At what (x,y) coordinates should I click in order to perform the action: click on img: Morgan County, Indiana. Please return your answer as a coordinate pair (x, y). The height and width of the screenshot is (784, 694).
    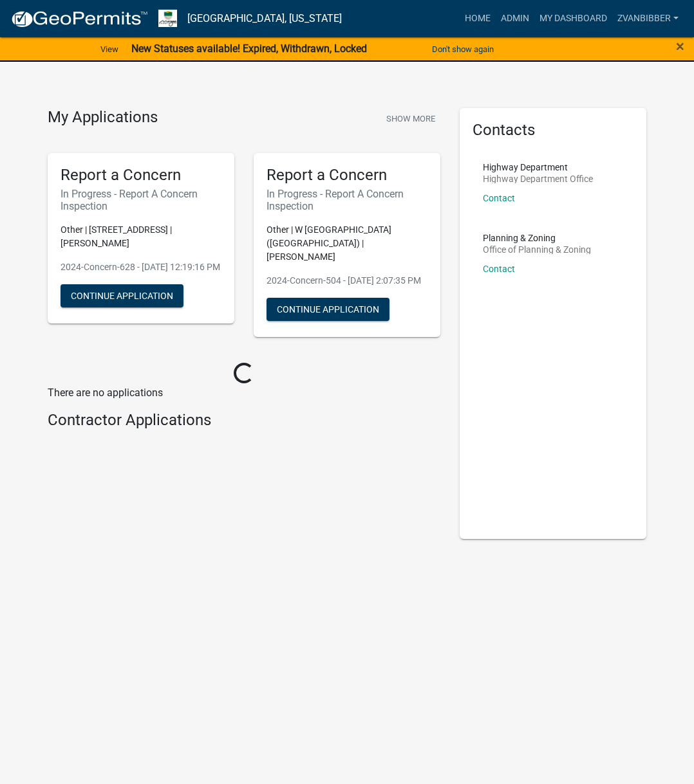
    Looking at the image, I should click on (168, 18).